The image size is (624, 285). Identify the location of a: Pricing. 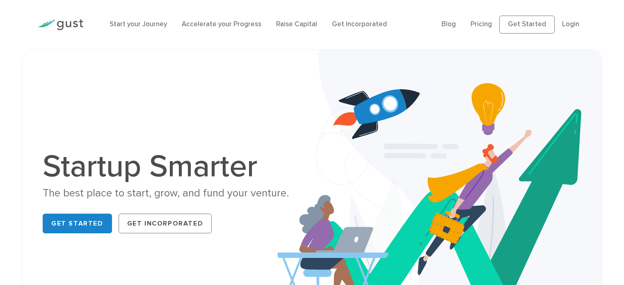
(482, 24).